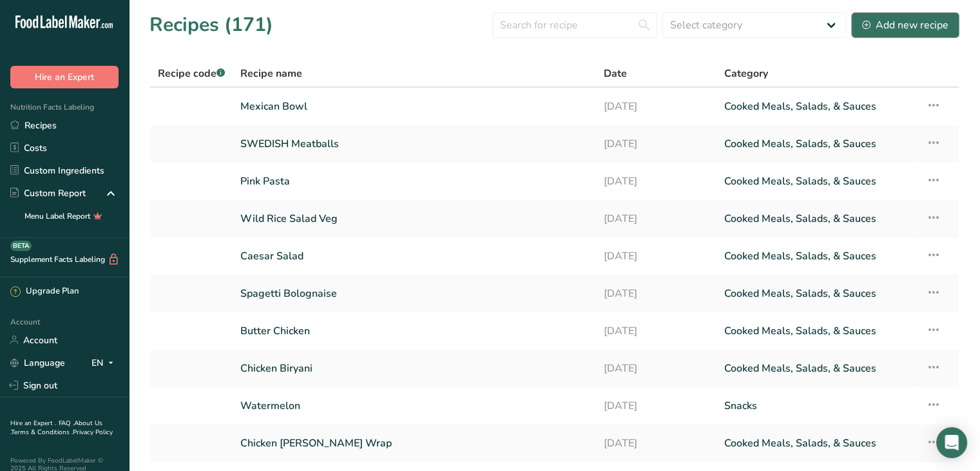 This screenshot has width=980, height=471. I want to click on a: Wild Rice Salad Veg, so click(414, 219).